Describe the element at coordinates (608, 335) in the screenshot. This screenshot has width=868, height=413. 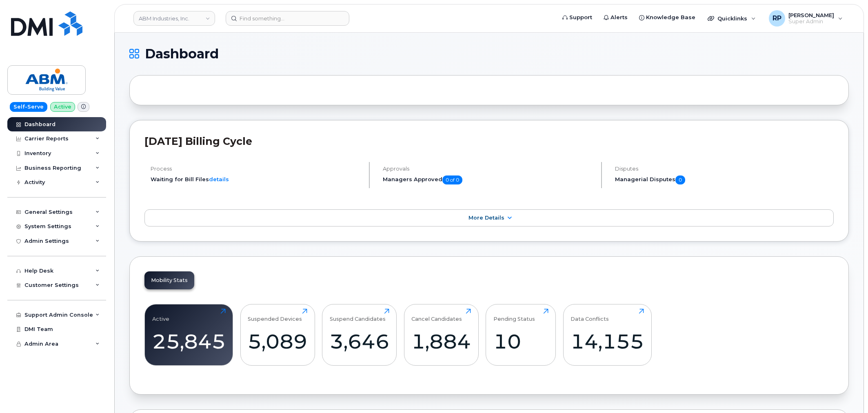
I see `a: Data Conflicts14,155` at that location.